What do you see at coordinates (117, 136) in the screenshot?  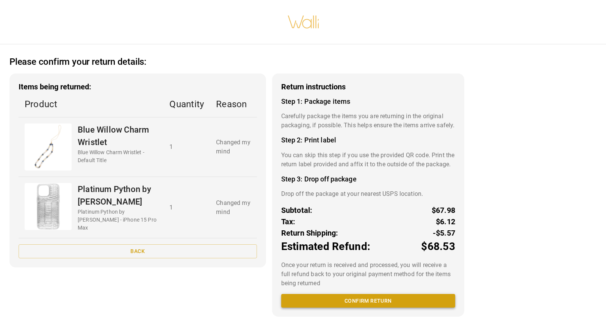 I see `p: Blue Willow Charm Wristlet` at bounding box center [117, 136].